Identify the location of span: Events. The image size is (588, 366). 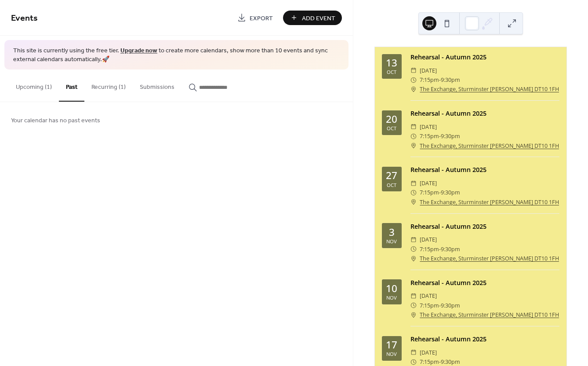
(24, 18).